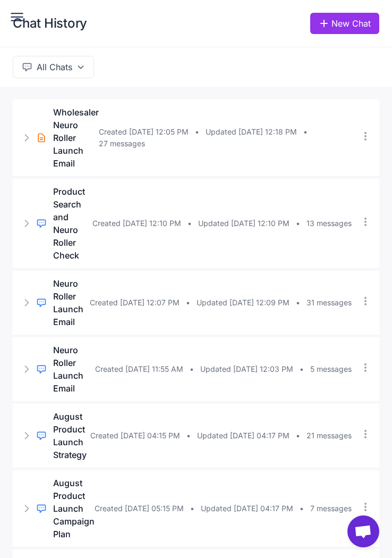 Image resolution: width=392 pixels, height=558 pixels. I want to click on h3: Wholesaler Neuro Roller Launch Email, so click(76, 138).